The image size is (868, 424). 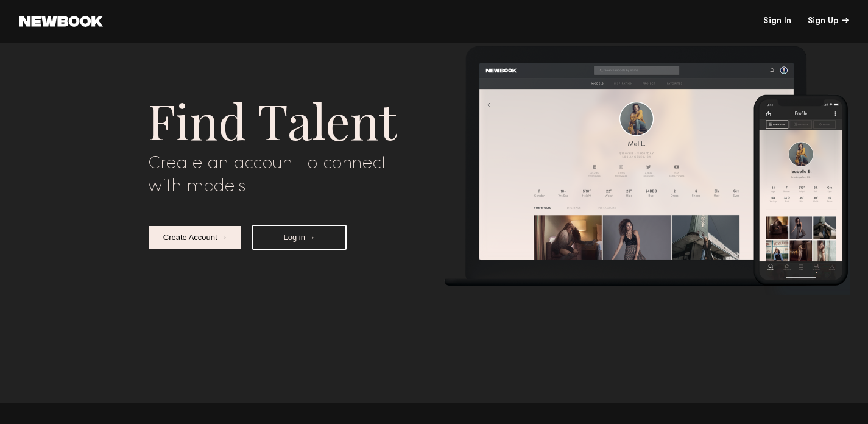 What do you see at coordinates (287, 175) in the screenshot?
I see `div: Create an account to connect with models` at bounding box center [287, 175].